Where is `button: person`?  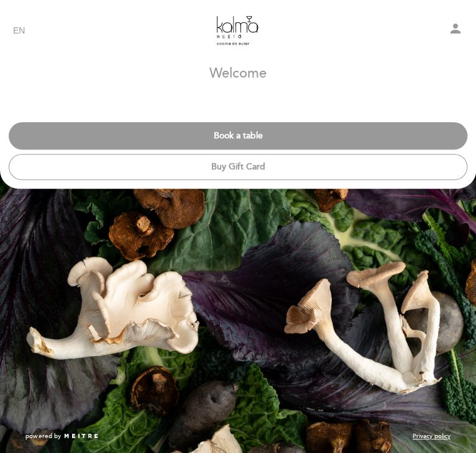
button: person is located at coordinates (455, 31).